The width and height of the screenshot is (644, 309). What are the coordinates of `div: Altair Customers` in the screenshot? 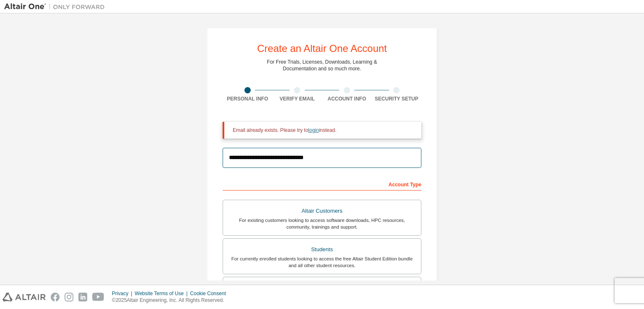 It's located at (322, 211).